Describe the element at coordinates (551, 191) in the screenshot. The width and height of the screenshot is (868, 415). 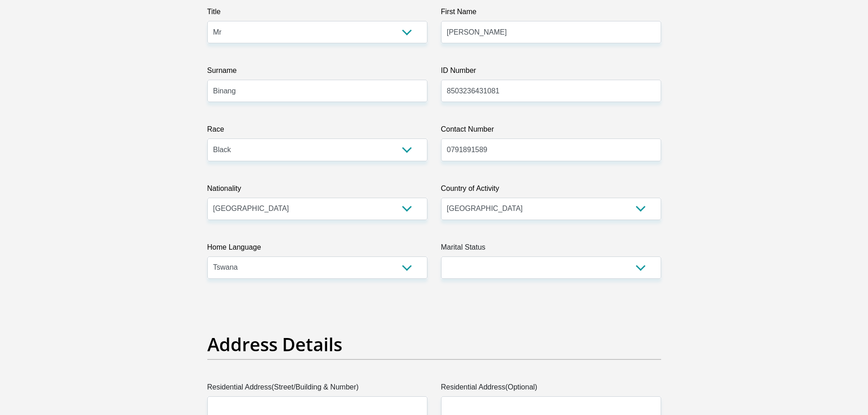
I see `label: Country of Activity` at that location.